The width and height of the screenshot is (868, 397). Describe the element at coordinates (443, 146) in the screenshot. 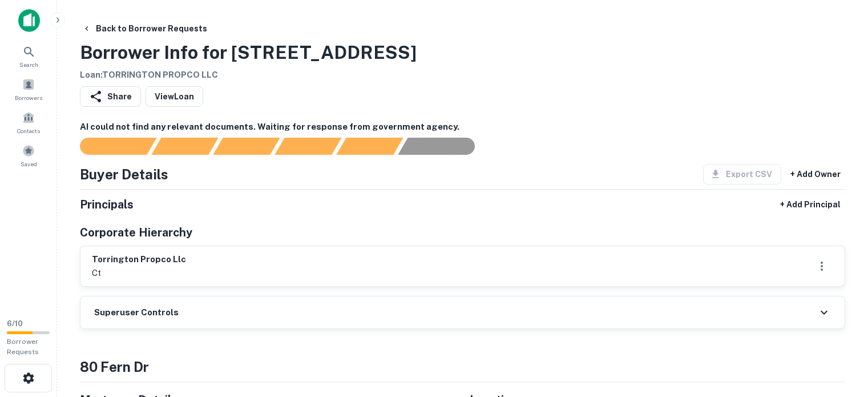

I see `div: AI fulfillment process complete.` at that location.